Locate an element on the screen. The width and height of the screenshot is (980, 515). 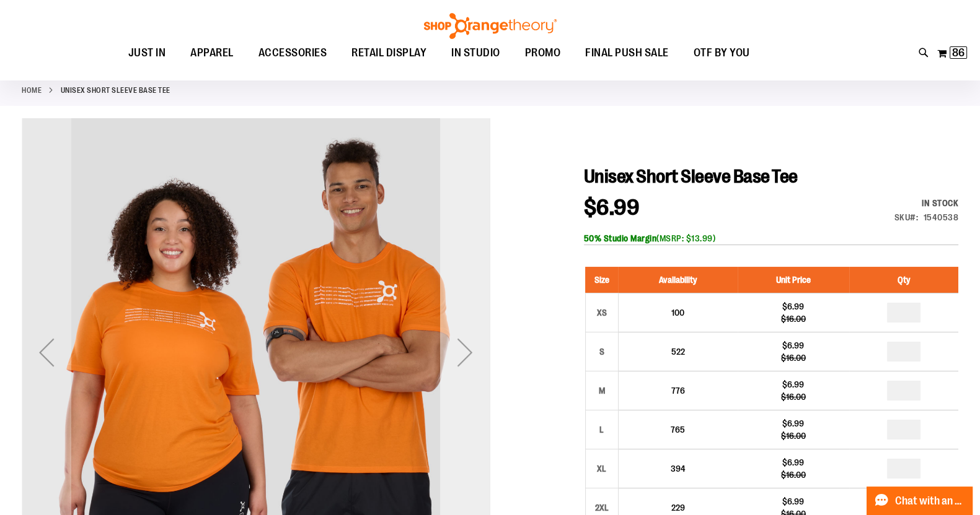
b: 50% Studio Margin is located at coordinates (620, 238).